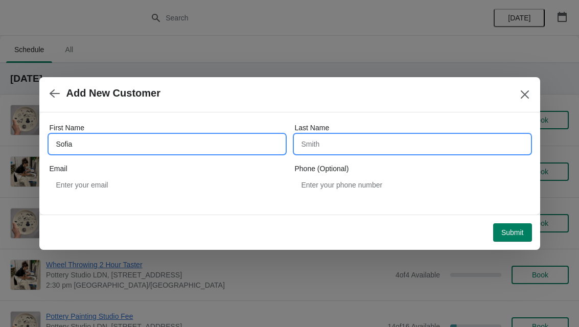 The height and width of the screenshot is (327, 579). What do you see at coordinates (525, 95) in the screenshot?
I see `button: Close` at bounding box center [525, 95].